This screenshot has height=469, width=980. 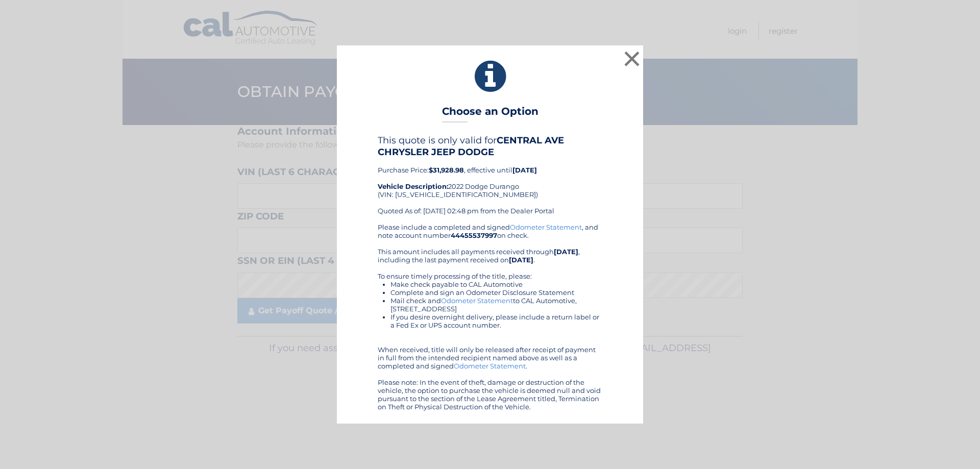 I want to click on li: If you desire overnight delivery, please include a return label or a Fed Ex or UPS account number., so click(x=496, y=321).